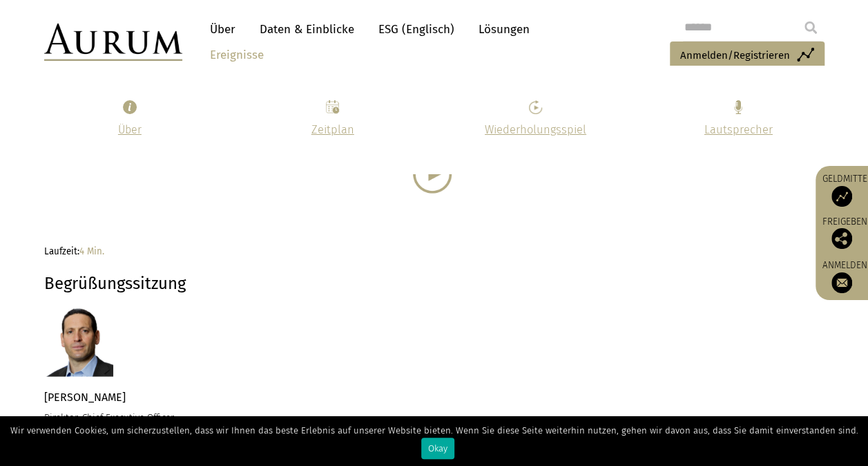 This screenshot has width=868, height=466. I want to click on span: Anmelden/Registrieren, so click(735, 55).